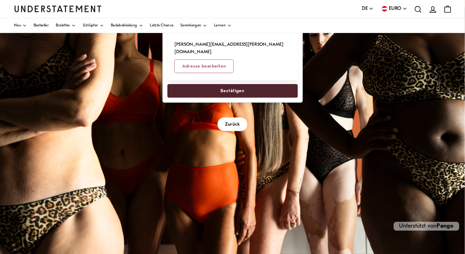  What do you see at coordinates (58, 9) in the screenshot?
I see `a: Understatement Startseite` at bounding box center [58, 9].